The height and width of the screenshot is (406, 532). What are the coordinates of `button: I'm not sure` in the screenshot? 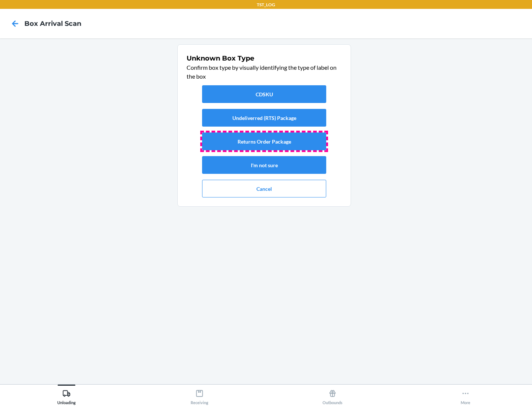 It's located at (264, 165).